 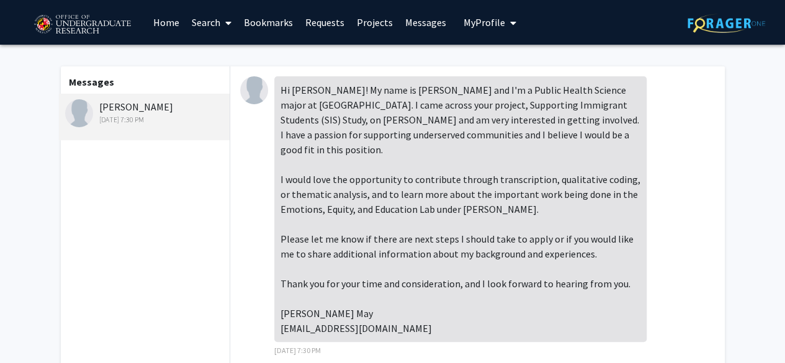 What do you see at coordinates (91, 82) in the screenshot?
I see `b: Messages` at bounding box center [91, 82].